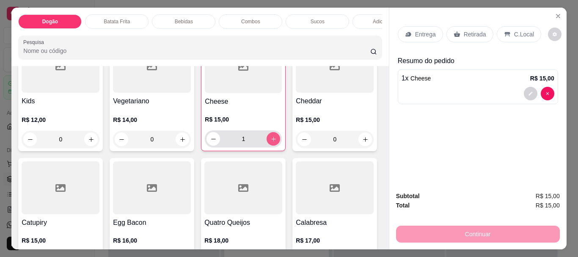 This screenshot has height=257, width=578. Describe the element at coordinates (478, 61) in the screenshot. I see `p: Resumo do pedido` at that location.